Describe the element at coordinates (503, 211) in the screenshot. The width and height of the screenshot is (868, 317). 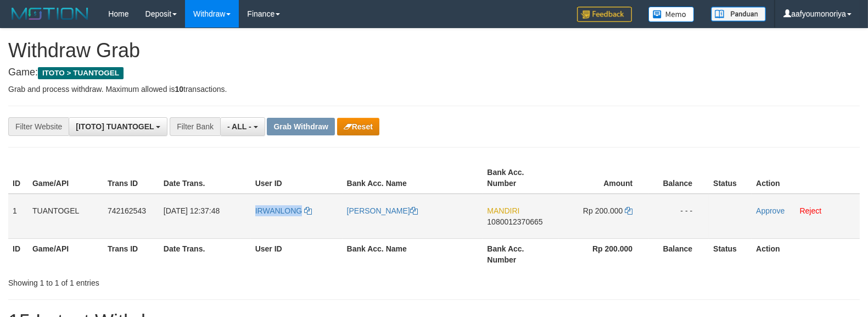
I see `span: MANDIRI` at that location.